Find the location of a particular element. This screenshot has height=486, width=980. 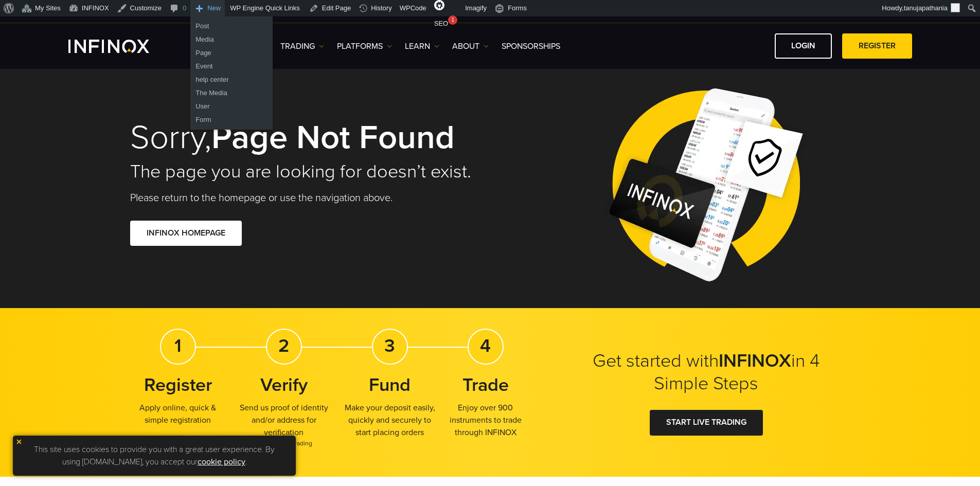

div: 1 is located at coordinates (453, 20).